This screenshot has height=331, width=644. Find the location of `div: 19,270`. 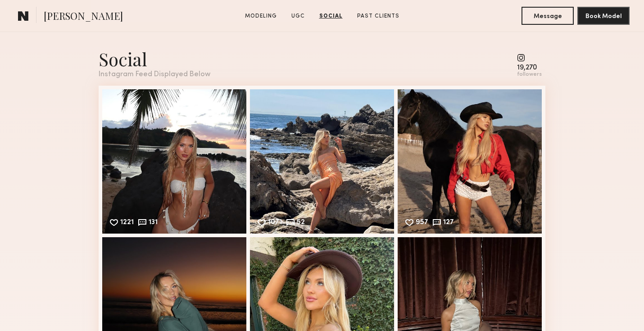

div: 19,270 is located at coordinates (530, 68).